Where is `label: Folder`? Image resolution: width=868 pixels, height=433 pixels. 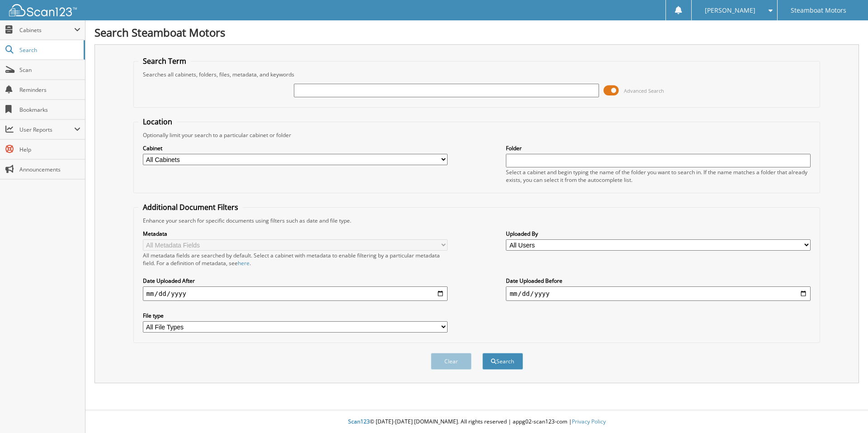 label: Folder is located at coordinates (658, 148).